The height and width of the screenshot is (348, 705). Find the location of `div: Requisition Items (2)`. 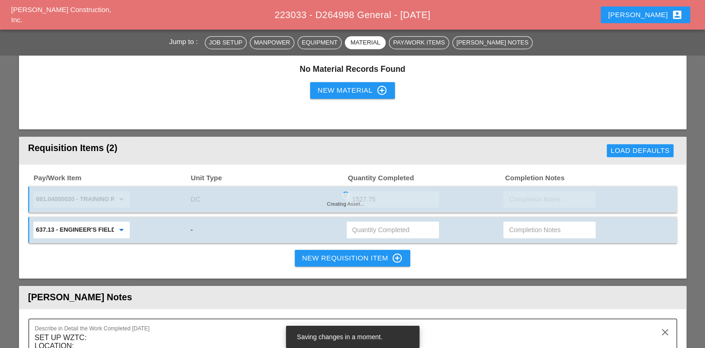

div: Requisition Items (2) is located at coordinates (194, 151).